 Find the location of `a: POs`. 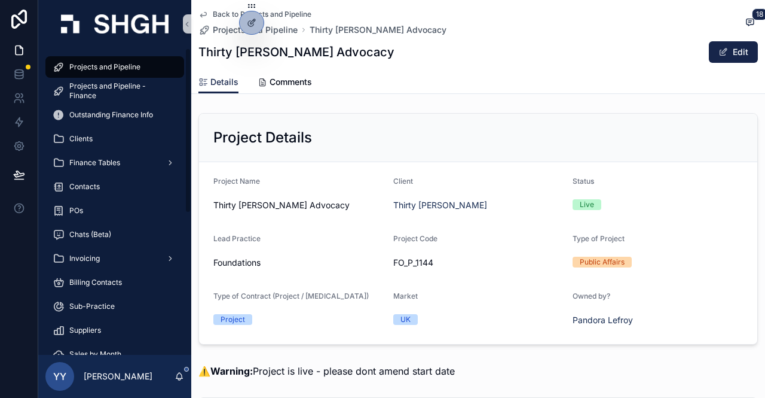

a: POs is located at coordinates (115, 210).